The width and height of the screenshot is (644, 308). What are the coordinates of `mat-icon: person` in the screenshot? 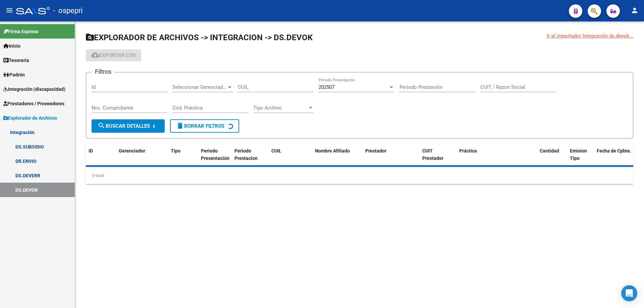 It's located at (635, 10).